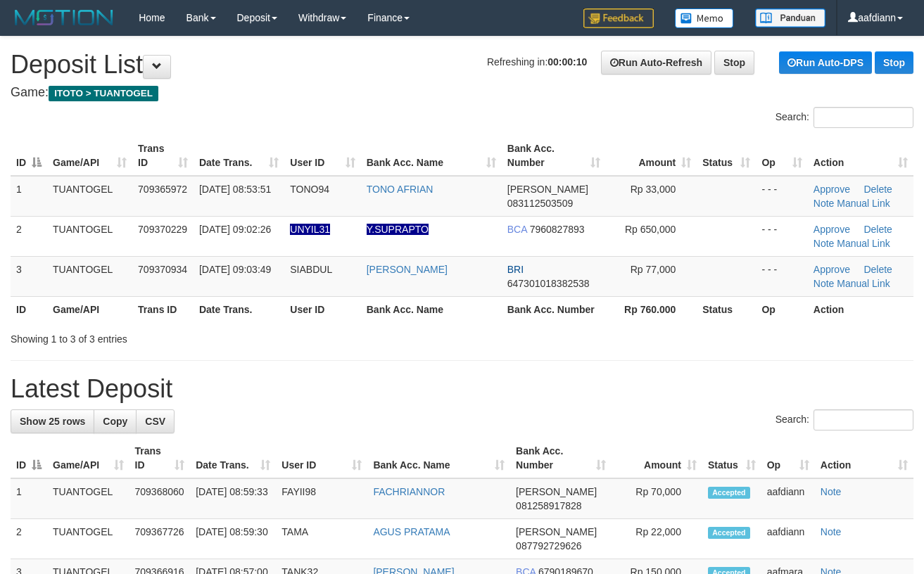  What do you see at coordinates (104, 93) in the screenshot?
I see `span: ITOTO > TUANTOGEL` at bounding box center [104, 93].